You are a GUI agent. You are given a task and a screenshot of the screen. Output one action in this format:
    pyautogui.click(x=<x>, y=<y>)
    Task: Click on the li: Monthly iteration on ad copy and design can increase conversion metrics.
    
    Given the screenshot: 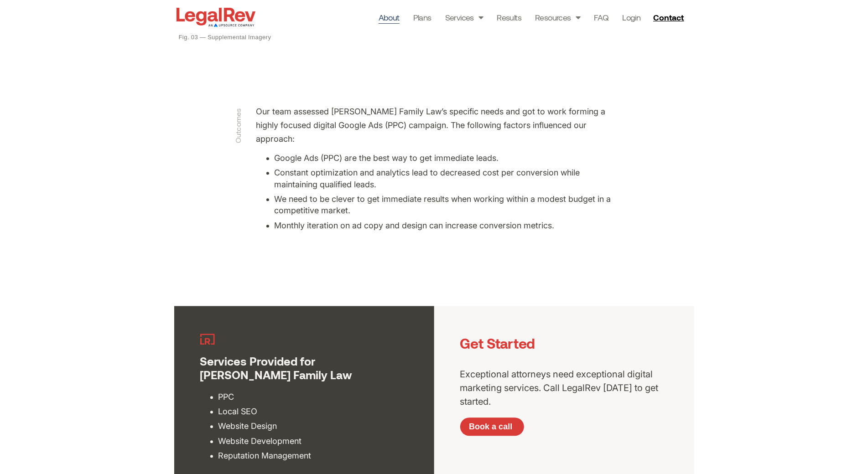 What is the action you would take?
    pyautogui.click(x=444, y=225)
    